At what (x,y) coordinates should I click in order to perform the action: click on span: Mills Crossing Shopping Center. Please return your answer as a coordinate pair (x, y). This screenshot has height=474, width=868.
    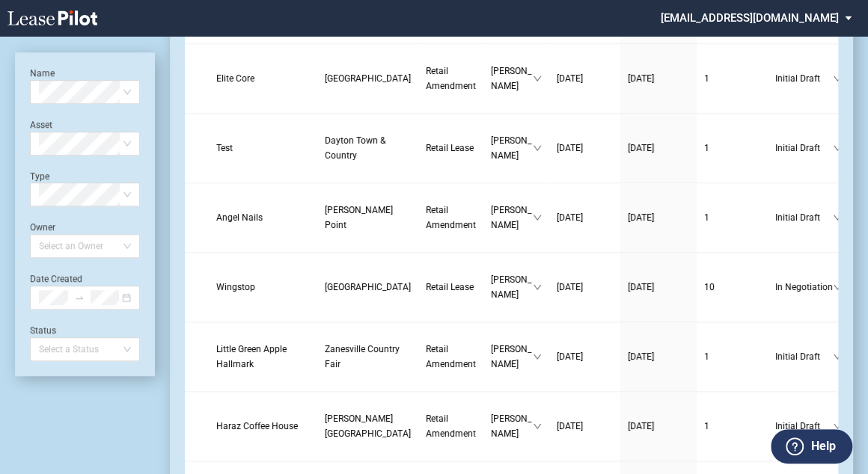
    Looking at the image, I should click on (368, 426).